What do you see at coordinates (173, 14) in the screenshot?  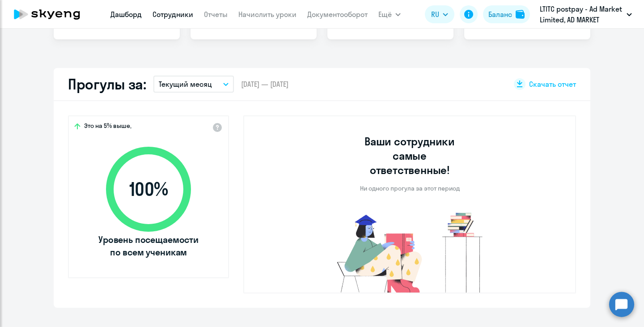 I see `a: Сотрудники` at bounding box center [173, 14].